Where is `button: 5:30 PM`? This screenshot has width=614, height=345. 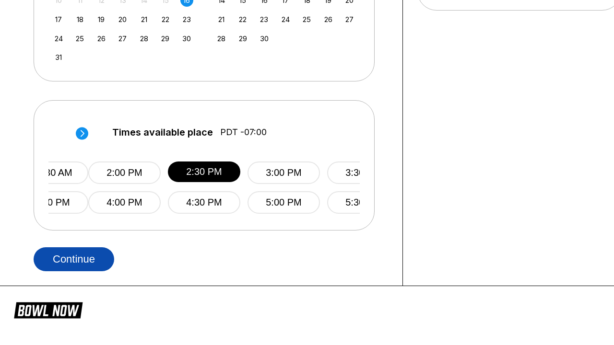 button: 5:30 PM is located at coordinates (363, 202).